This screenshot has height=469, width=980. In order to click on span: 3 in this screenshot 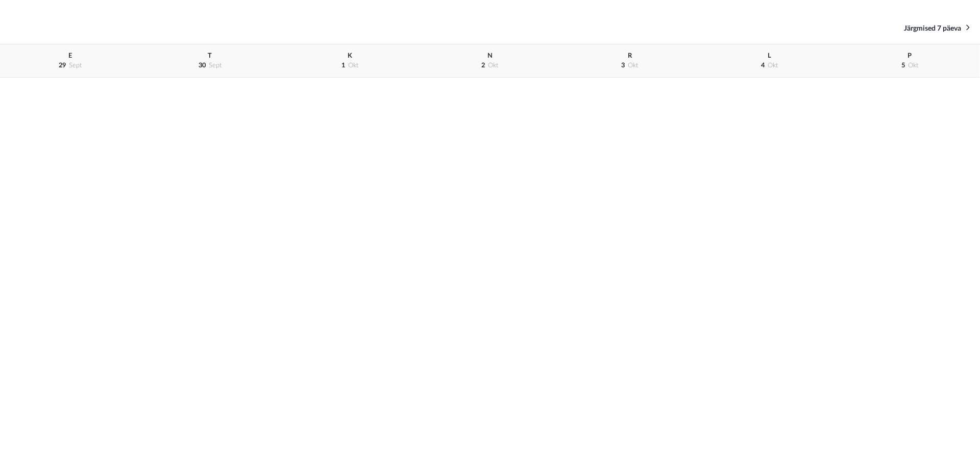, I will do `click(623, 65)`.